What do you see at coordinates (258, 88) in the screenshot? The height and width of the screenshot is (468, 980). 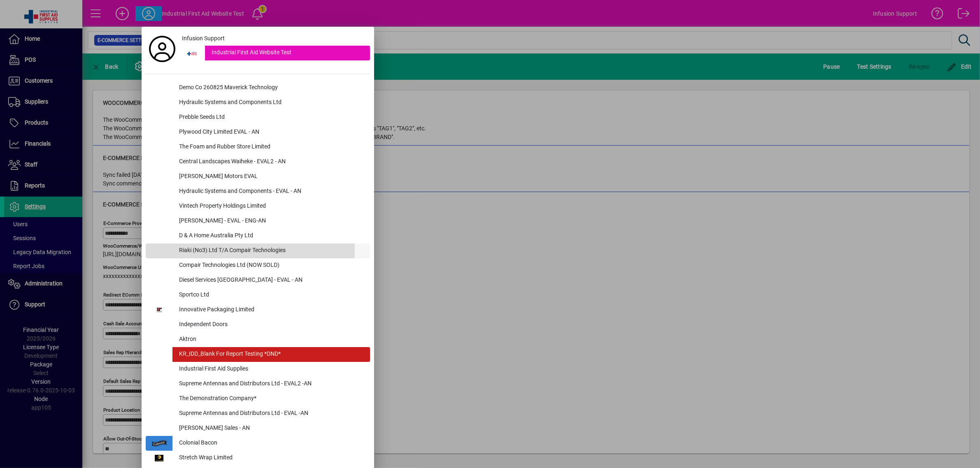 I see `button: Demo Co 260825 Maverick Technology` at bounding box center [258, 88].